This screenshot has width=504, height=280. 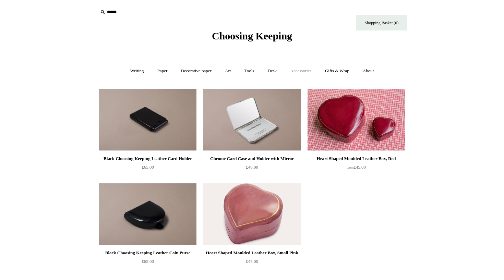 I want to click on div: Heart Shaped Moulded Leather Box, Red, so click(x=357, y=159).